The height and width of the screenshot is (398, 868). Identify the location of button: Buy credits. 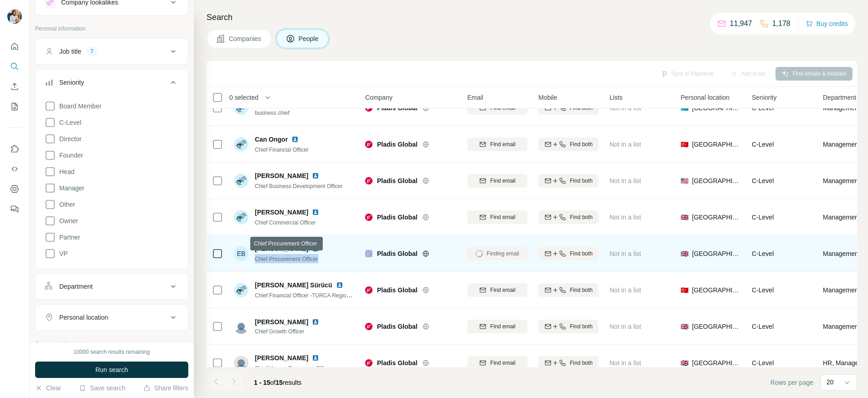
(827, 24).